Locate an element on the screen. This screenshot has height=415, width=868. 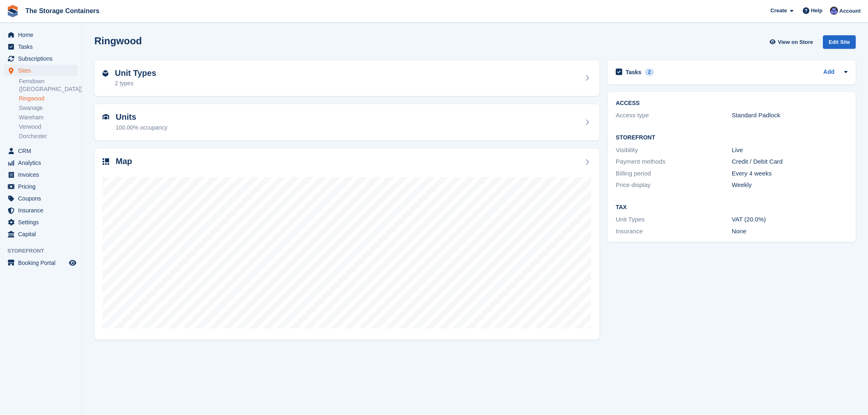
a: Verwood is located at coordinates (48, 127).